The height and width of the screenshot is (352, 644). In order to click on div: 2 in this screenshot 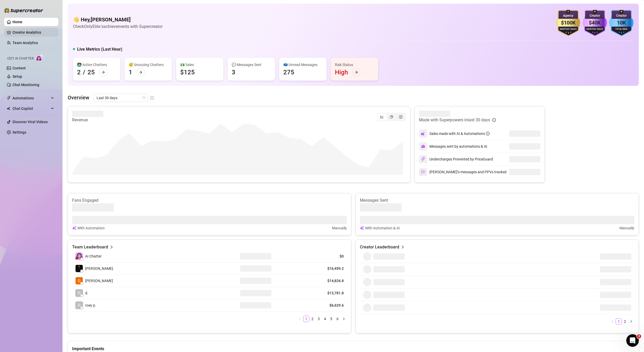, I will do `click(79, 72)`.